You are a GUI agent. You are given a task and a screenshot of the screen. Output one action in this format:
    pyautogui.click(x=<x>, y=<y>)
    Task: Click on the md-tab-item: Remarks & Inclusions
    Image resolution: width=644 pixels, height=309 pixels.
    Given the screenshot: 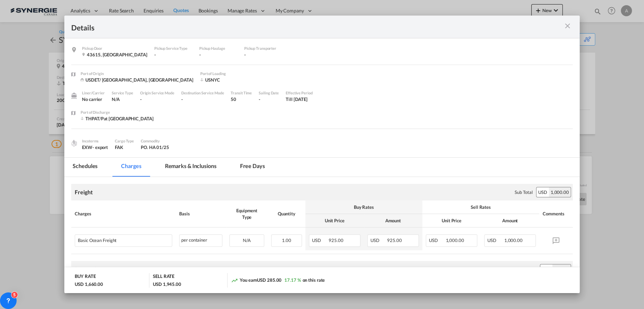 What is the action you would take?
    pyautogui.click(x=191, y=167)
    